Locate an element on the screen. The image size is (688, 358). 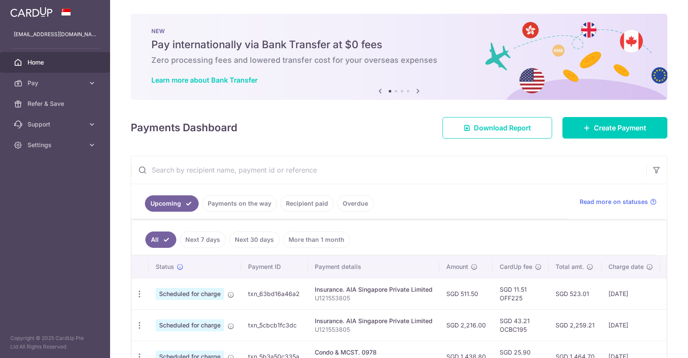
a: Learn more about Bank Transfer is located at coordinates (204, 80).